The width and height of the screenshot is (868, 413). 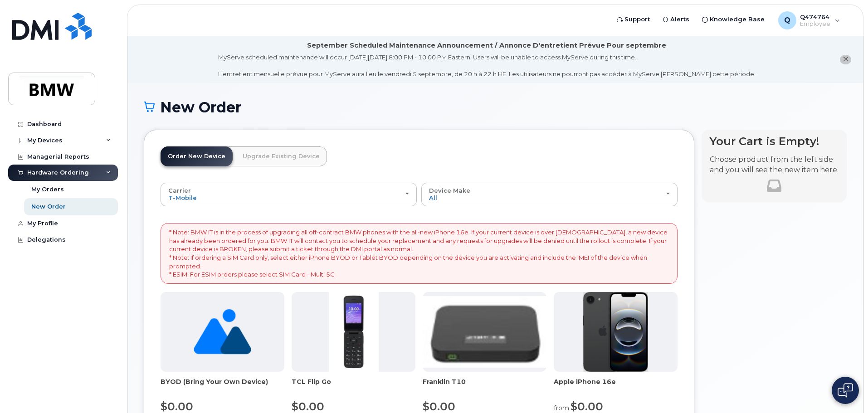 What do you see at coordinates (495, 107) in the screenshot?
I see `h1: New Order` at bounding box center [495, 107].